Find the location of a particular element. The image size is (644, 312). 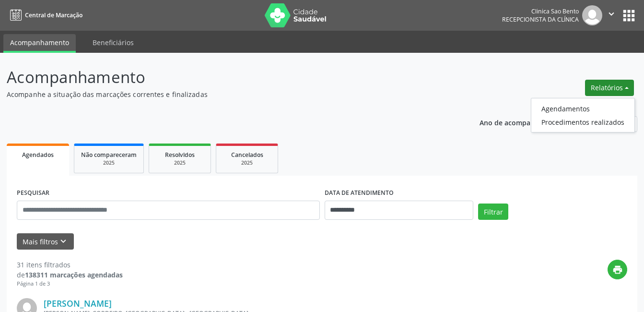

label: DATA DE ATENDIMENTO is located at coordinates (359, 193).